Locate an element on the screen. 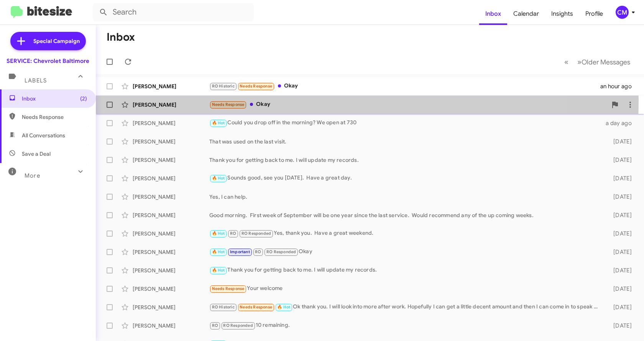 The image size is (644, 341). span: Insights is located at coordinates (562, 14).